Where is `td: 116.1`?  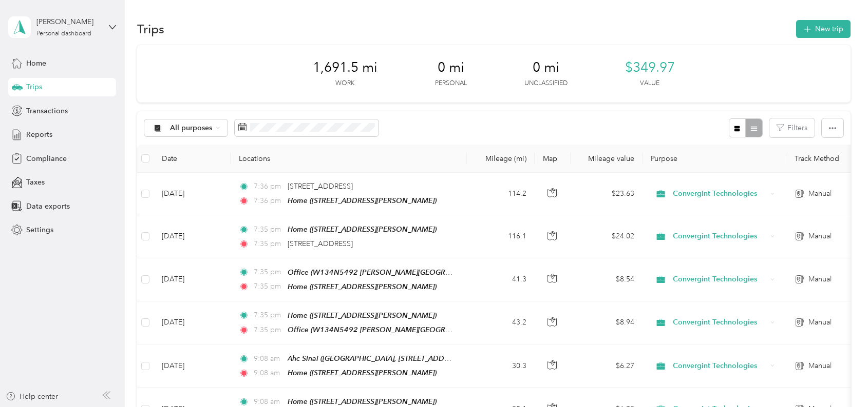
td: 116.1 is located at coordinates (501, 236).